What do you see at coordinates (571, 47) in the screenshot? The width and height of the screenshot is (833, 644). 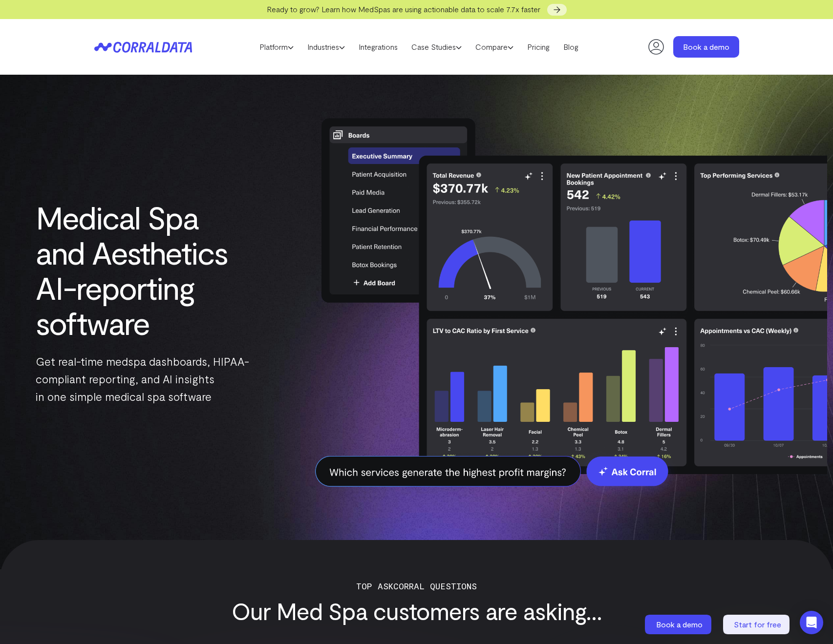 I see `a: Blog` at bounding box center [571, 47].